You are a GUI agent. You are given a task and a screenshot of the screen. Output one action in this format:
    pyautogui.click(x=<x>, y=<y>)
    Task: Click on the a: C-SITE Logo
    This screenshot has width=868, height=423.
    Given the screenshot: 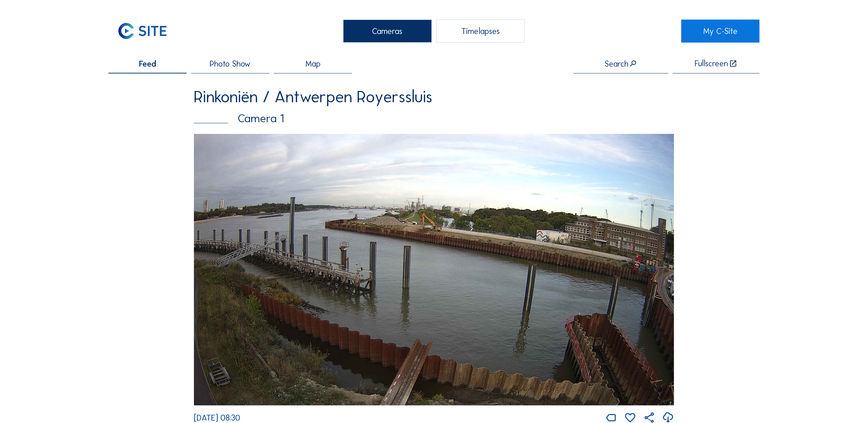 What is the action you would take?
    pyautogui.click(x=148, y=31)
    